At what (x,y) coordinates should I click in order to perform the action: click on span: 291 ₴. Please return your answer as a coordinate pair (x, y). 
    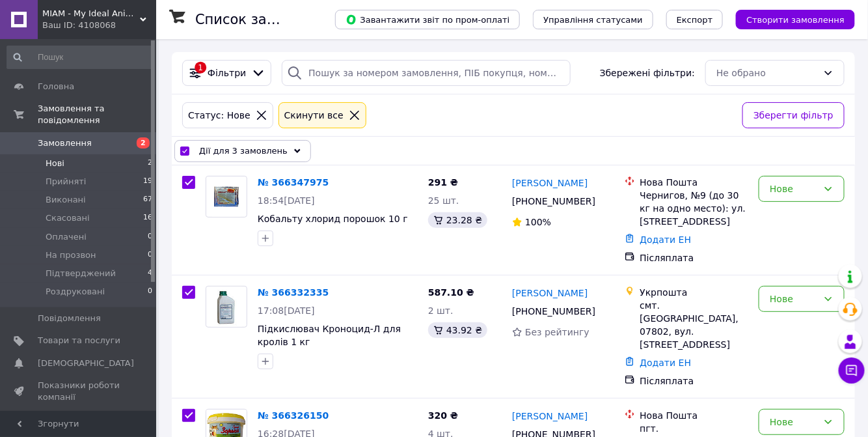
    Looking at the image, I should click on (443, 183).